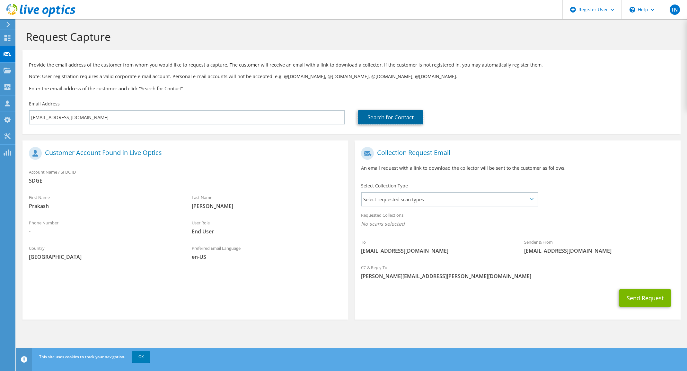 The height and width of the screenshot is (371, 687). I want to click on div: First Name, so click(104, 201).